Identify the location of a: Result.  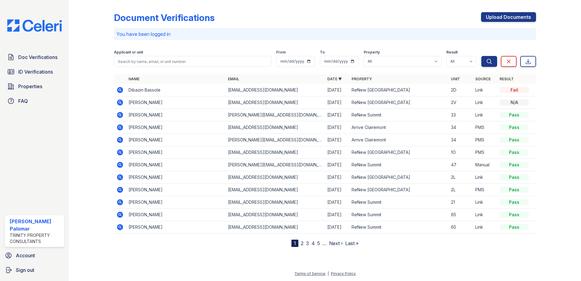
(506, 79).